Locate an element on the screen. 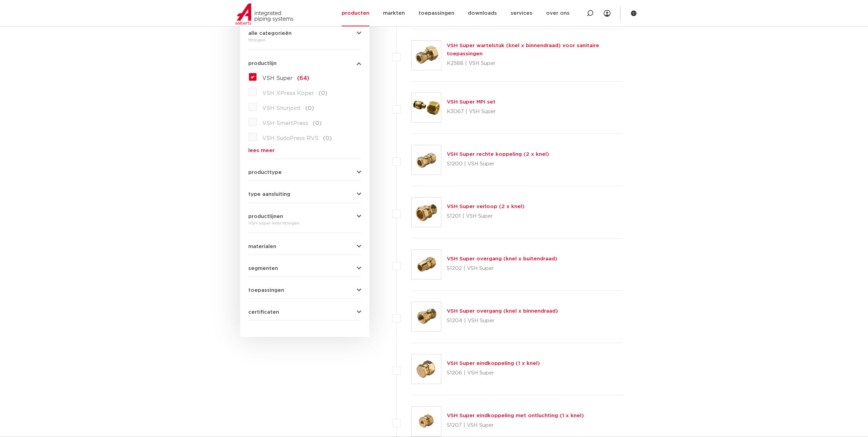  span: certificaten is located at coordinates (264, 312).